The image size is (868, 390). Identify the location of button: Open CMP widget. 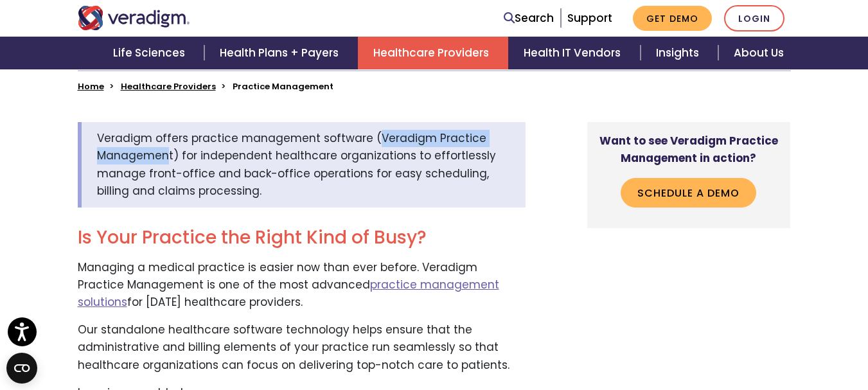
(22, 368).